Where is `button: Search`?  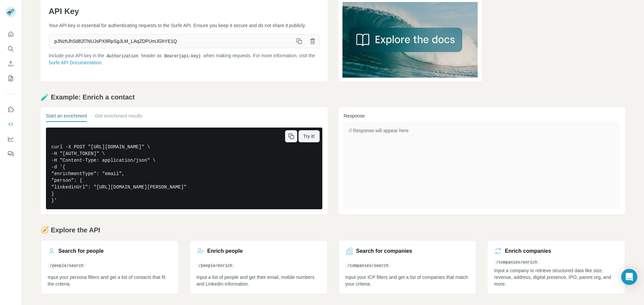 button: Search is located at coordinates (11, 49).